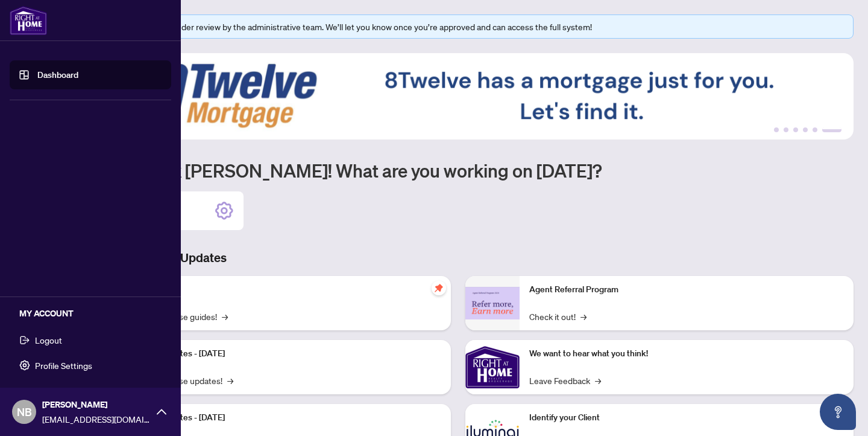 Image resolution: width=868 pixels, height=436 pixels. What do you see at coordinates (687, 418) in the screenshot?
I see `p: Identify your Client` at bounding box center [687, 418].